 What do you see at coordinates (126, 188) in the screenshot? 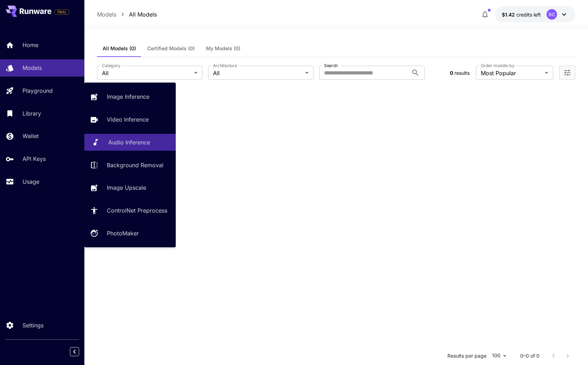
I see `p: Image Upscale` at bounding box center [126, 188].